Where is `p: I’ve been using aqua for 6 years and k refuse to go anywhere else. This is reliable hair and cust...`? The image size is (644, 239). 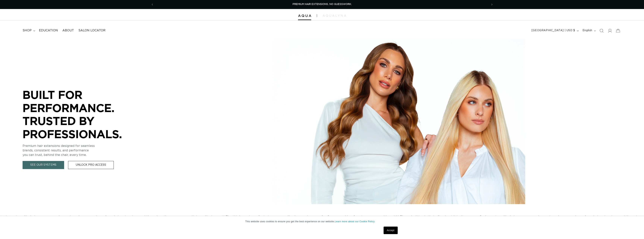 p: I’ve been using aqua for 6 years and k refuse to go anywhere else. This is reliable hair and cust... is located at coordinates (327, 221).